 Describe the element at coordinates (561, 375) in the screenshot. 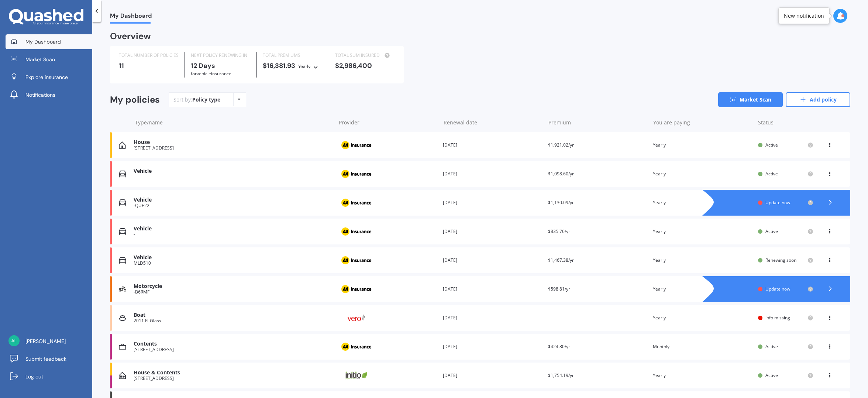

I see `span: $1,754.19/yr` at that location.